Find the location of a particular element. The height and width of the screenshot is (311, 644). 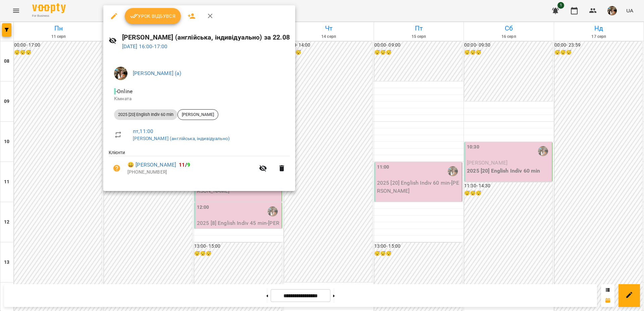

button: Візит ще не сплачено. Додати оплату? is located at coordinates (116, 168).